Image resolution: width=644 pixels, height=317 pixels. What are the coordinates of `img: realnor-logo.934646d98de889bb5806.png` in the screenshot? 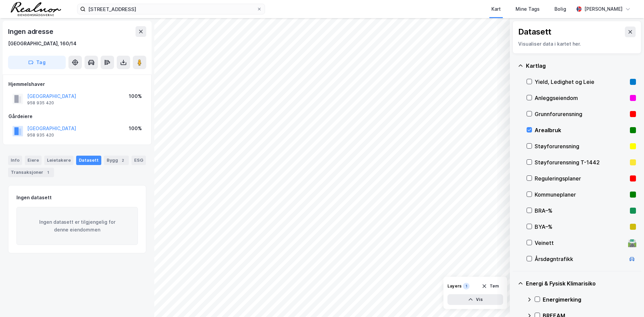 It's located at (36, 9).